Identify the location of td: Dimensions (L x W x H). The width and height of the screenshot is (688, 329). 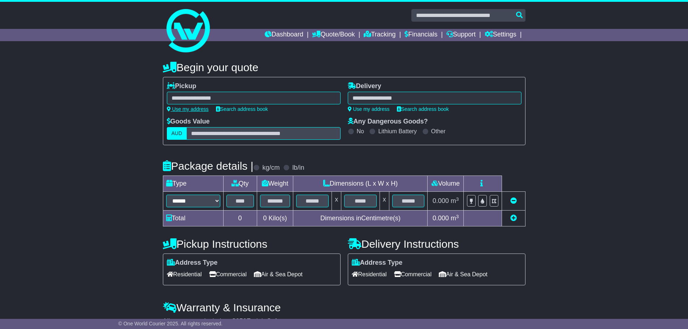
(361, 184).